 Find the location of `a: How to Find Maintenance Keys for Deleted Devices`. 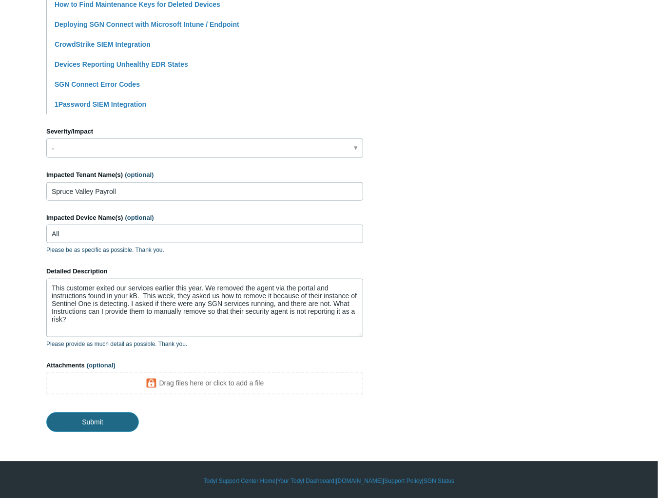

a: How to Find Maintenance Keys for Deleted Devices is located at coordinates (137, 4).